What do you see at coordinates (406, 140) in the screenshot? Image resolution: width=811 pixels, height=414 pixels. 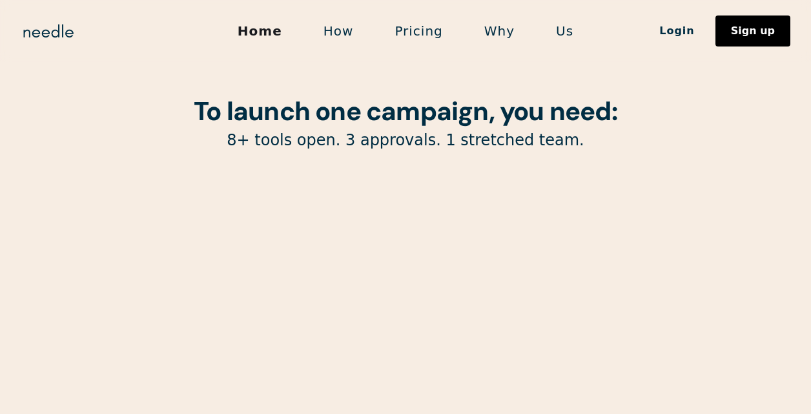 I see `p: 8+ tools open. 3 approvals. 1 stretched team.` at bounding box center [406, 140].